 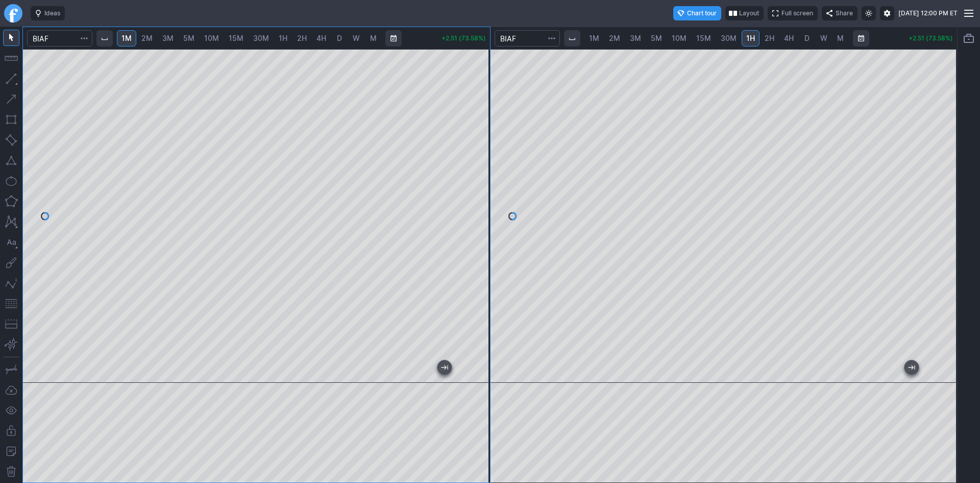 What do you see at coordinates (14, 14) in the screenshot?
I see `a: Finviz.com` at bounding box center [14, 14].